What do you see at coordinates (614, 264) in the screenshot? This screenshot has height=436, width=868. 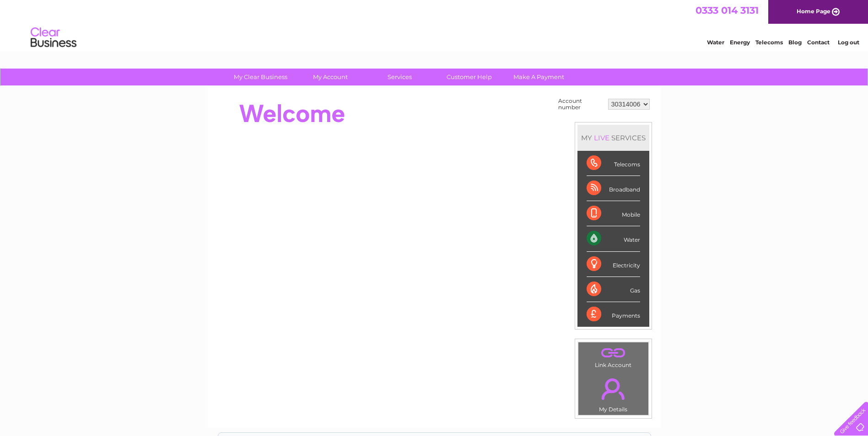 I see `div: Electricity` at bounding box center [614, 264].